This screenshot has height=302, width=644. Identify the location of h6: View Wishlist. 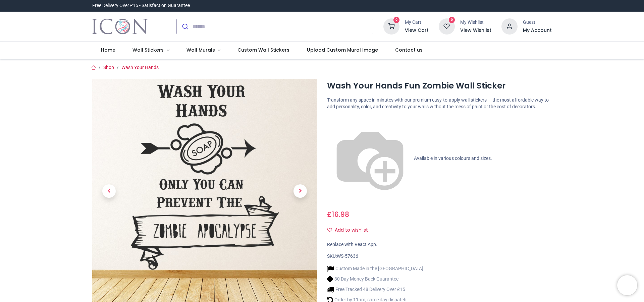
(475, 31).